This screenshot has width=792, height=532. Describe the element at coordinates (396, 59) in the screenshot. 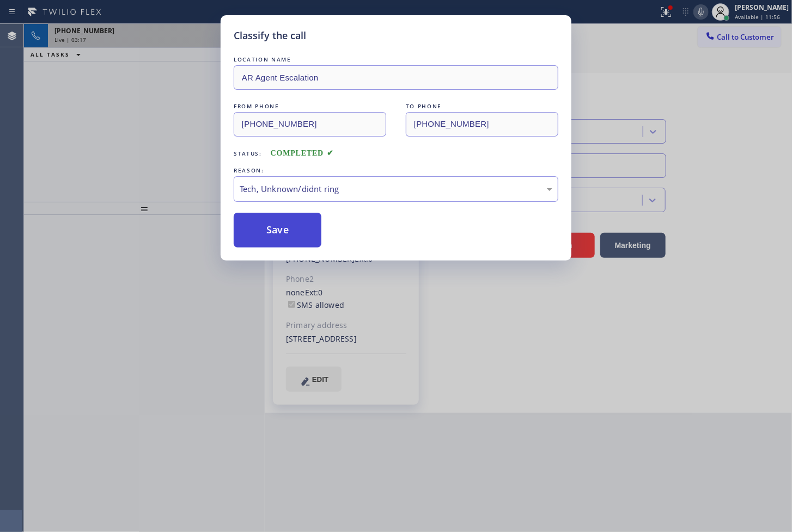

I see `div: LOCATION NAME` at that location.